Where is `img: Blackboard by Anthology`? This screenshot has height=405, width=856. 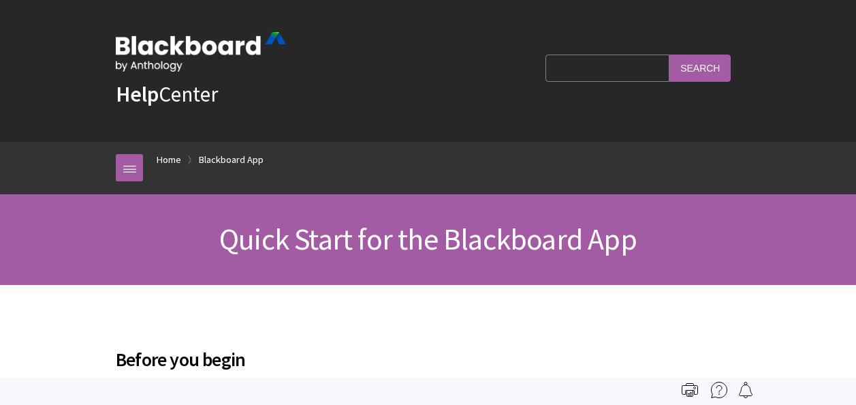
img: Blackboard by Anthology is located at coordinates (201, 52).